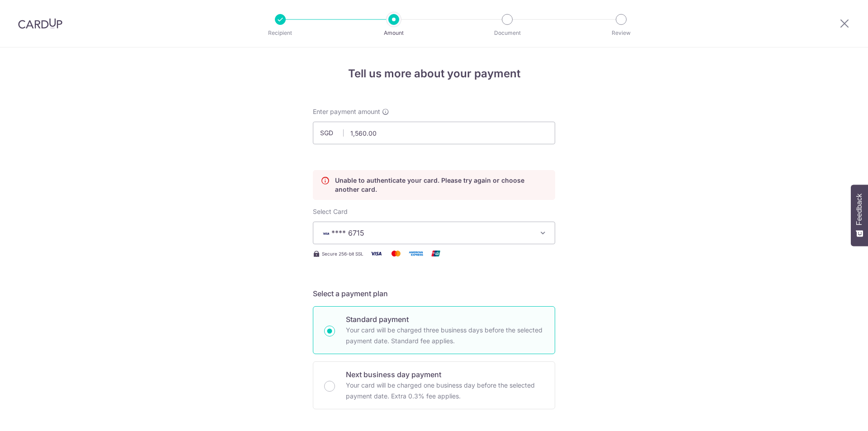  I want to click on p: Unable to authenticate your card. Please try again or choose another card., so click(442, 185).